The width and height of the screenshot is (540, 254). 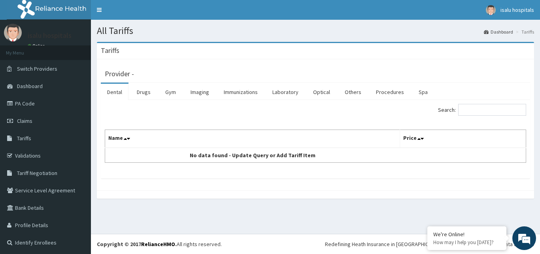 I want to click on span: Switch Providers, so click(x=37, y=69).